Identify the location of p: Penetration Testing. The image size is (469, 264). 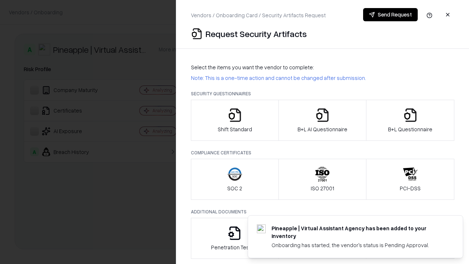
(234, 247).